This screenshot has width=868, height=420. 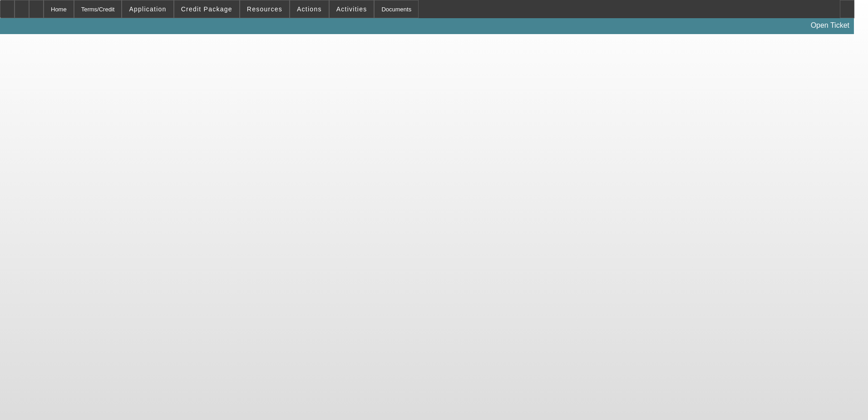 What do you see at coordinates (309, 9) in the screenshot?
I see `button: Actions` at bounding box center [309, 9].